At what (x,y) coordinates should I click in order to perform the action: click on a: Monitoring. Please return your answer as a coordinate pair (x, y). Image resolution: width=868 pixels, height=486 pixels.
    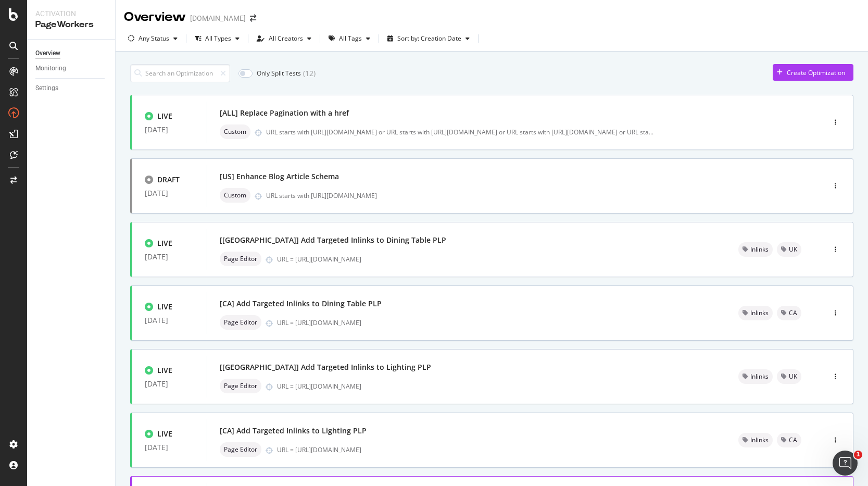
    Looking at the image, I should click on (71, 68).